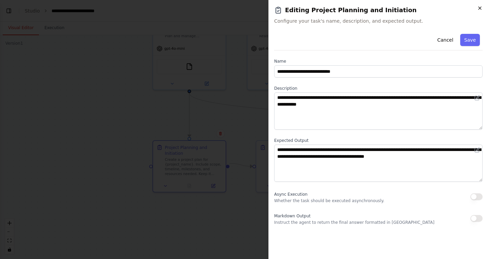  Describe the element at coordinates (378, 10) in the screenshot. I see `h2: Editing Project Planning and Initiation` at that location.